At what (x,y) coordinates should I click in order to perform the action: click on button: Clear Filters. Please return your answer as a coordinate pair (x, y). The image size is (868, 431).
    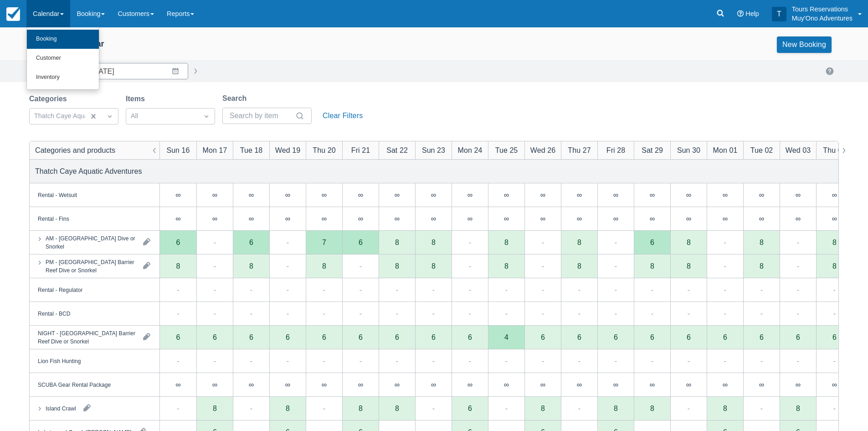
    Looking at the image, I should click on (342, 116).